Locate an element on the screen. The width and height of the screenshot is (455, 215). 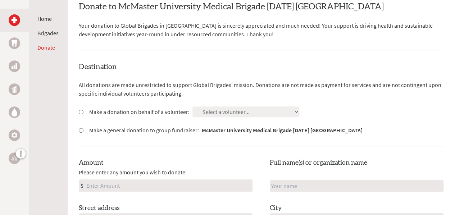
li: Brigades is located at coordinates (48, 33).